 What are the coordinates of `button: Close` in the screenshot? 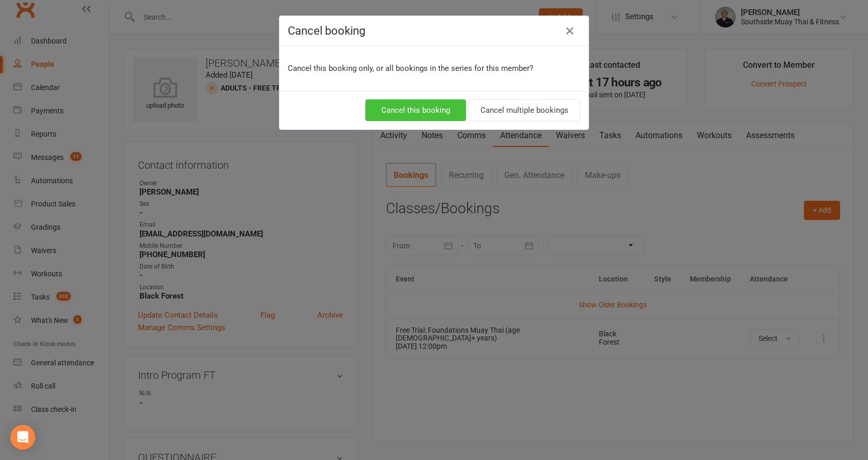 It's located at (569, 31).